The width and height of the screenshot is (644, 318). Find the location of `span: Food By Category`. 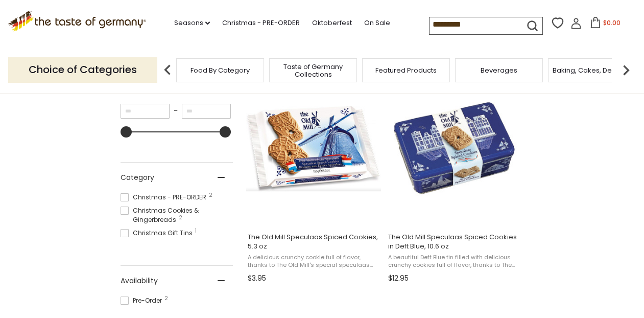

span: Food By Category is located at coordinates (220, 70).